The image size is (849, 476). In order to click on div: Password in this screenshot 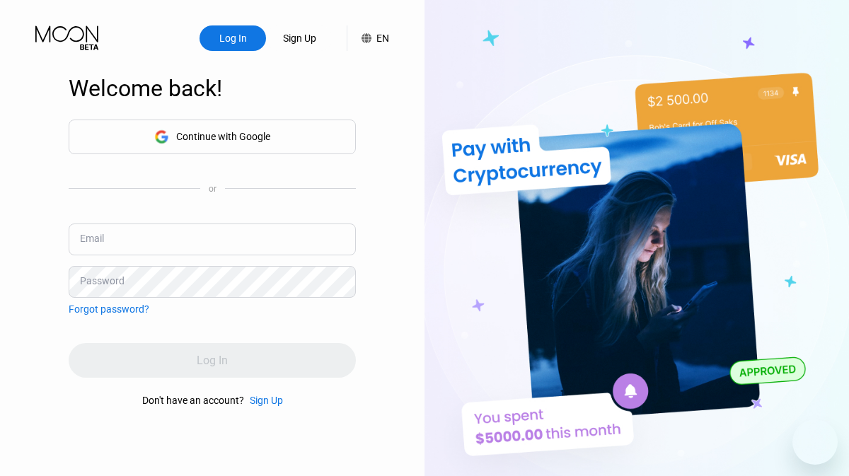, I will do `click(102, 281)`.